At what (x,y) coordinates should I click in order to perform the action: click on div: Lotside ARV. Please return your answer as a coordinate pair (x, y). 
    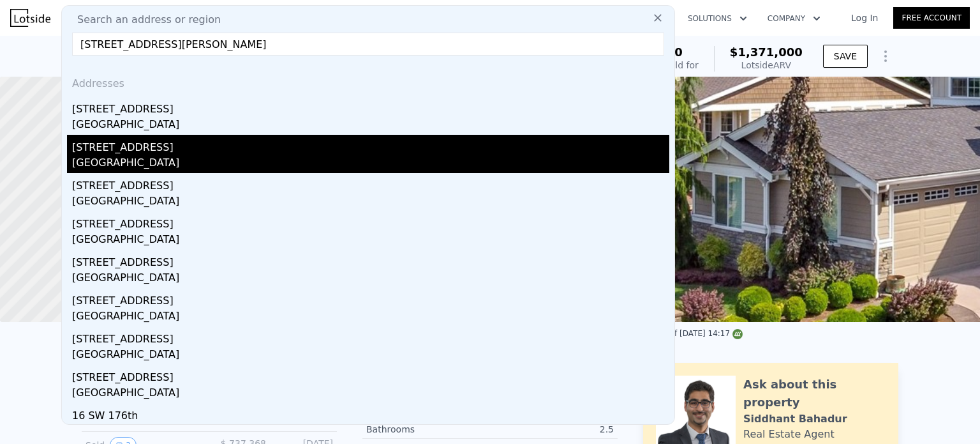
    Looking at the image, I should click on (766, 65).